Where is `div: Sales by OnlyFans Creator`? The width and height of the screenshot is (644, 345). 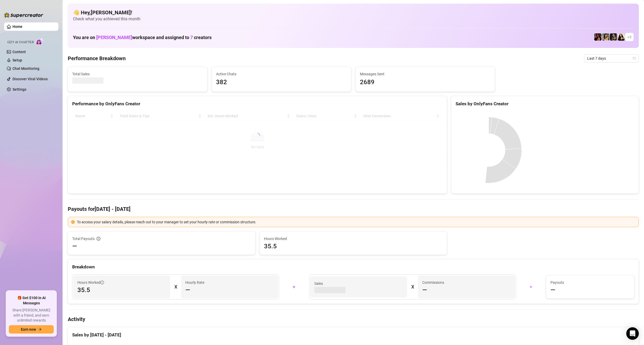
div: Sales by OnlyFans Creator is located at coordinates (545, 104).